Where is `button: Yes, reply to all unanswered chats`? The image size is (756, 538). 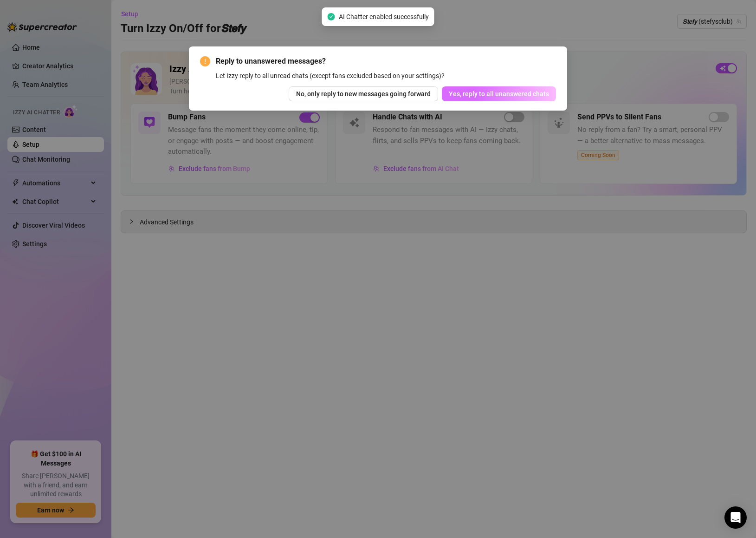 button: Yes, reply to all unanswered chats is located at coordinates (499, 93).